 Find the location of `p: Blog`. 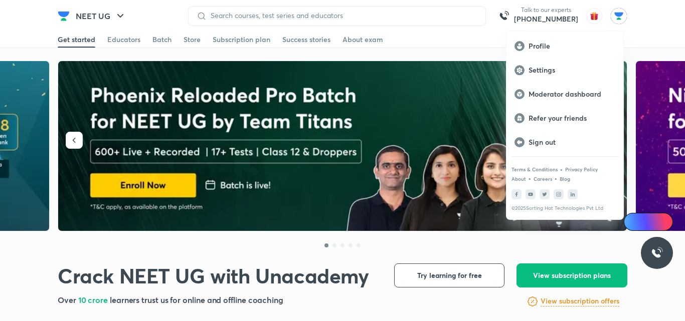

p: Blog is located at coordinates (565, 179).